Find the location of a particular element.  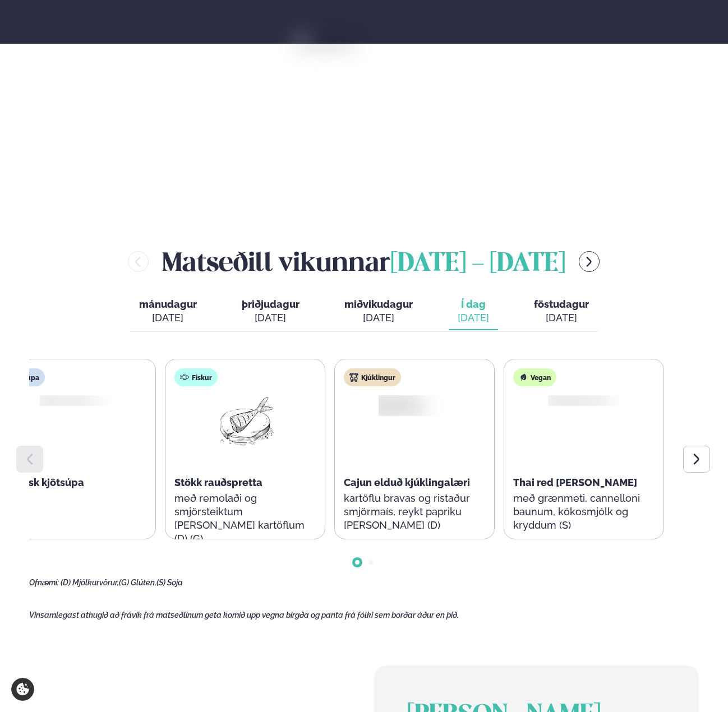

span: (G) Glúten, is located at coordinates (138, 582).